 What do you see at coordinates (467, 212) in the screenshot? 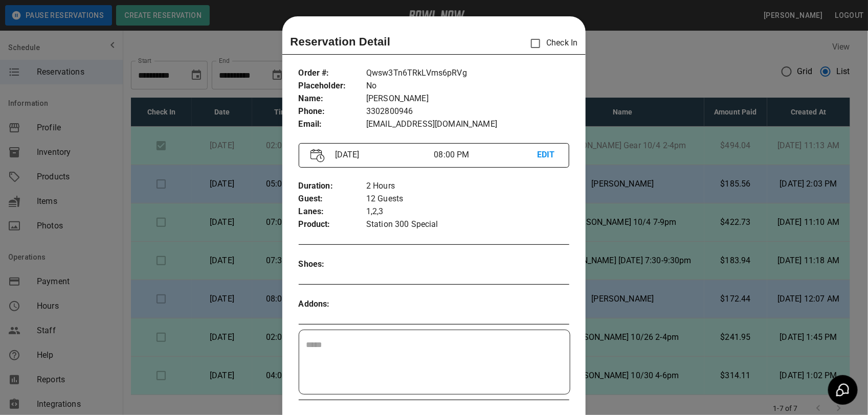
I see `p: 1,2,3` at bounding box center [467, 212].